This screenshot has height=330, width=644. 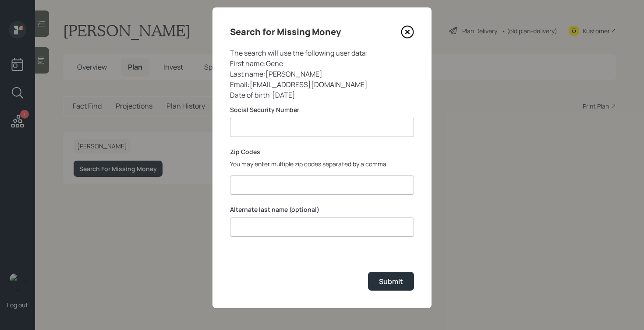 What do you see at coordinates (322, 210) in the screenshot?
I see `label: Alternate last name (optional)` at bounding box center [322, 210].